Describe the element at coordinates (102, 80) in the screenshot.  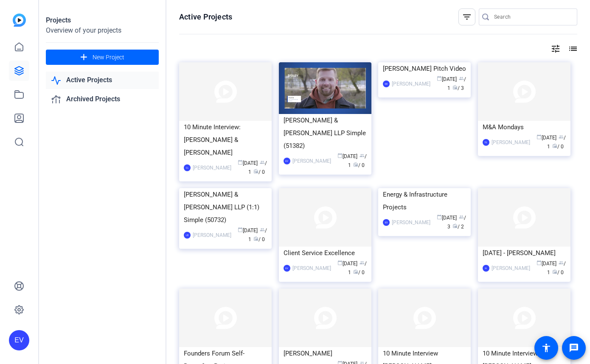
I see `a: Active Projects` at that location.